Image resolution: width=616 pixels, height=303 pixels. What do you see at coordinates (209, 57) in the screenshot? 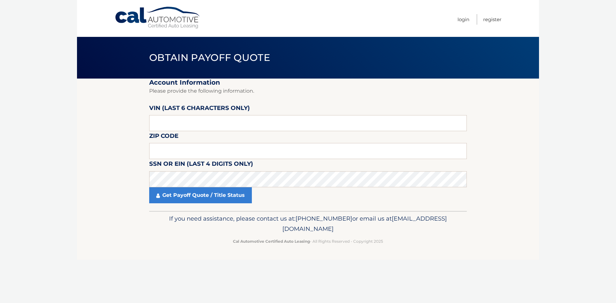
I see `span: Obtain Payoff Quote` at bounding box center [209, 57].